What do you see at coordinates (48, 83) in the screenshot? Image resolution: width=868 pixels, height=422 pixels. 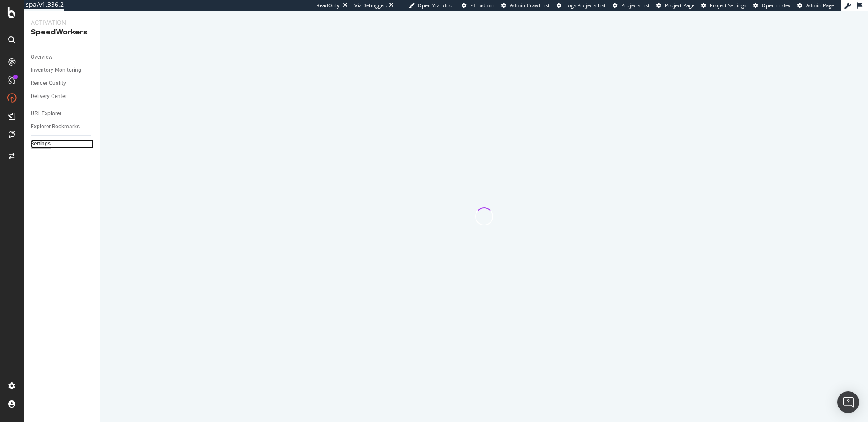 I see `div: Render Quality` at bounding box center [48, 83].